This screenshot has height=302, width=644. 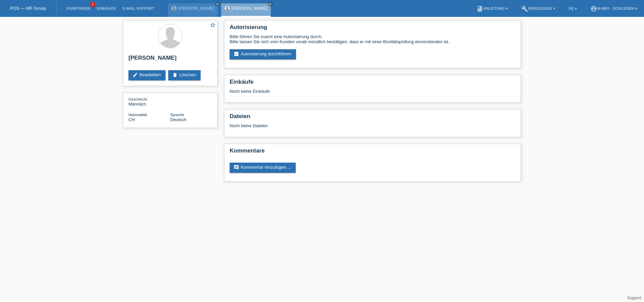 I want to click on span: Geschlecht, so click(x=138, y=99).